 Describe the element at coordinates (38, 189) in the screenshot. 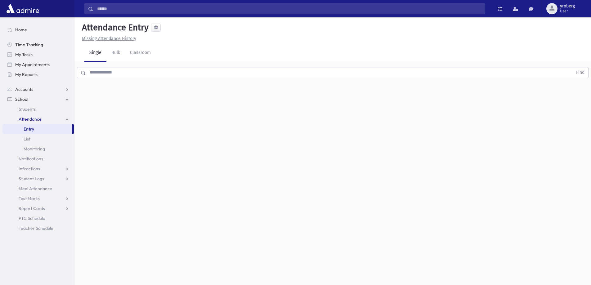

I see `a: Meal Attendance` at that location.